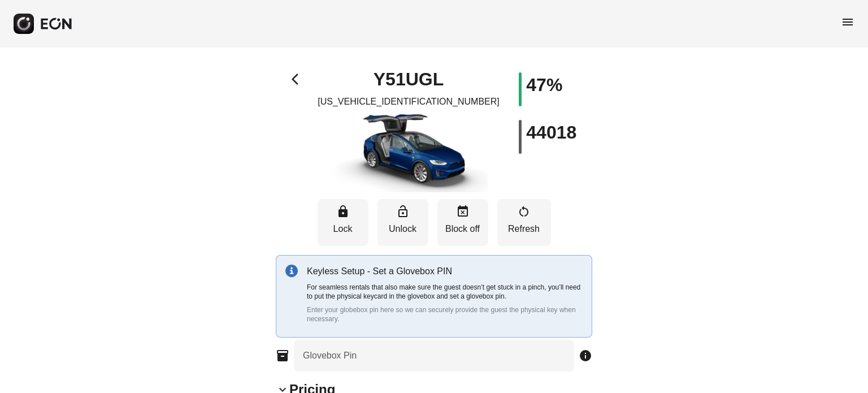 This screenshot has height=393, width=868. I want to click on span: menu, so click(847, 22).